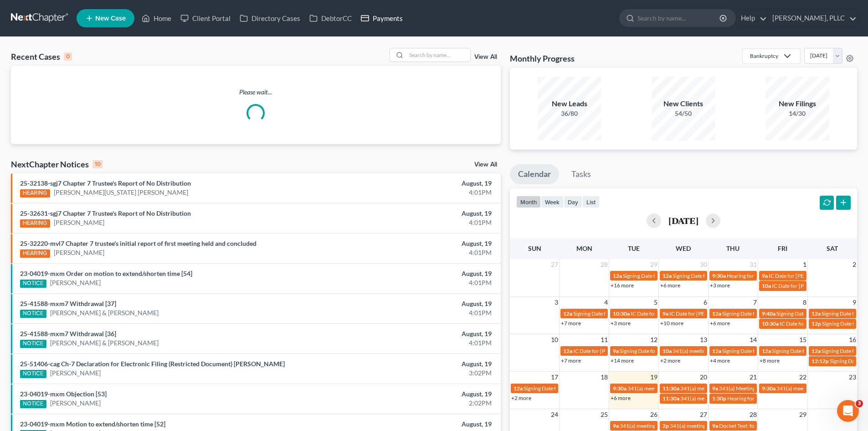 The image size is (868, 431). I want to click on div: New Filings, so click(798, 104).